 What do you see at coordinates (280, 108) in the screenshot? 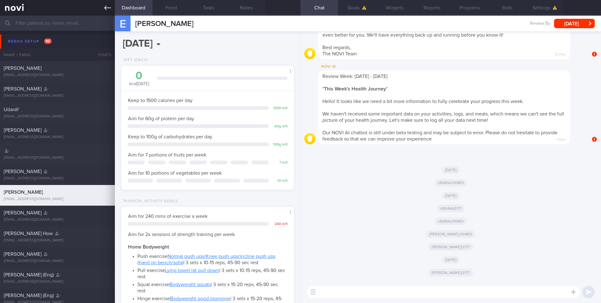
I see `div: 1500 left` at bounding box center [280, 108].